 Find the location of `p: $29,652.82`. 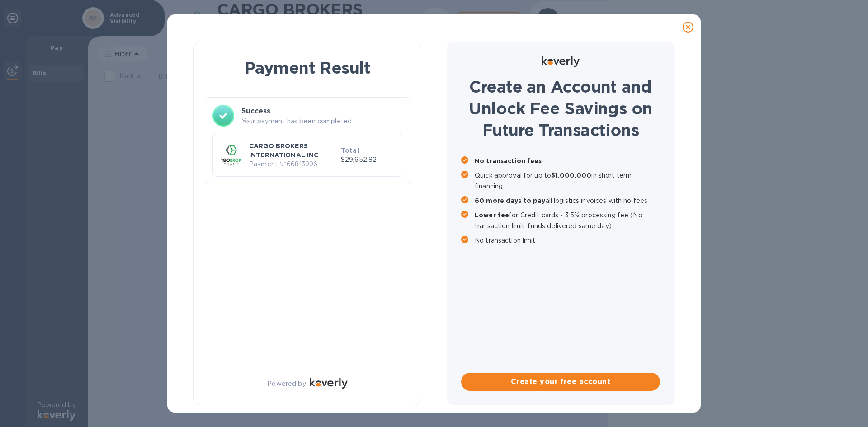

p: $29,652.82 is located at coordinates (368, 159).